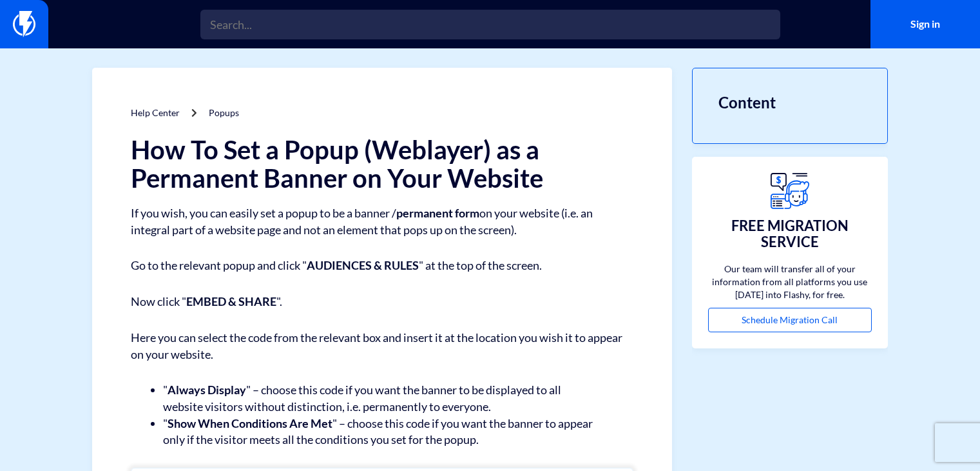 The width and height of the screenshot is (980, 471). I want to click on strong: Always Display, so click(207, 390).